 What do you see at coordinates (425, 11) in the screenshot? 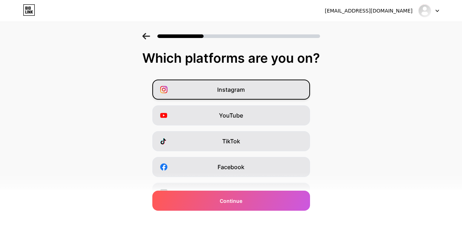
I see `img: lightdivineaus` at bounding box center [425, 11].